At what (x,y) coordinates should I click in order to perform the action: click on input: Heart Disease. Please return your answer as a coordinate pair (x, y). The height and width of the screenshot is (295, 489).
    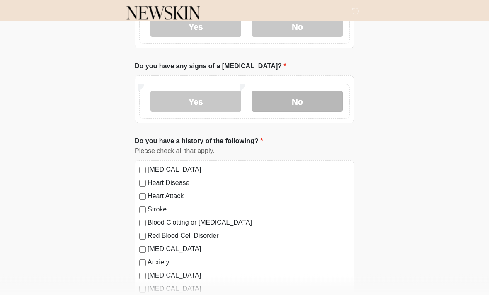
    Looking at the image, I should click on (143, 184).